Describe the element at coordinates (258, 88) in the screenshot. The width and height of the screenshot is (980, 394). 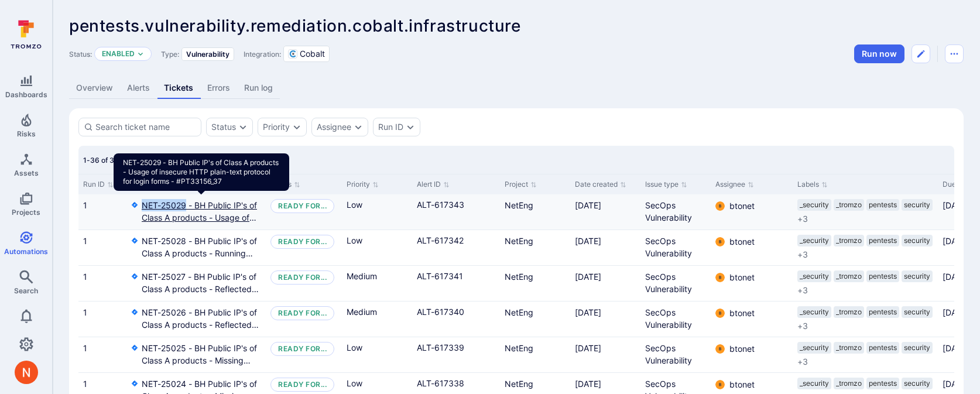
I see `a: Run log` at that location.